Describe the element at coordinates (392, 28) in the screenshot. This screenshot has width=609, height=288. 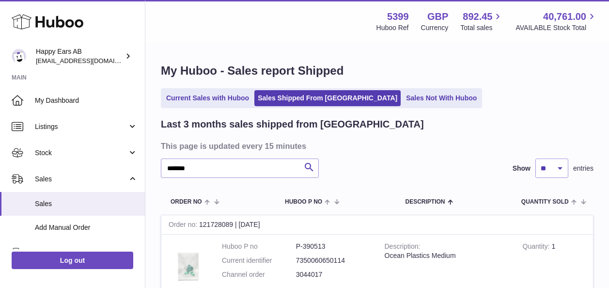
I see `div: Huboo Ref` at that location.